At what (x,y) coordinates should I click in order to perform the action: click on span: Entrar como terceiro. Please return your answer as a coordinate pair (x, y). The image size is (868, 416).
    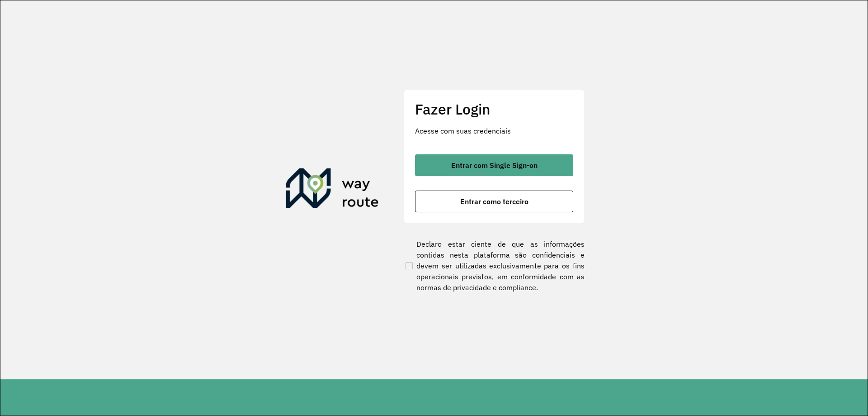
    Looking at the image, I should click on (494, 202).